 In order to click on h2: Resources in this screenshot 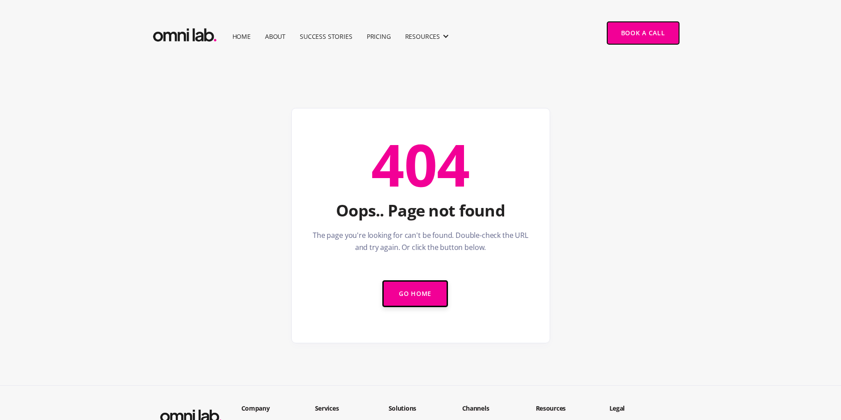, I will do `click(564, 408)`.